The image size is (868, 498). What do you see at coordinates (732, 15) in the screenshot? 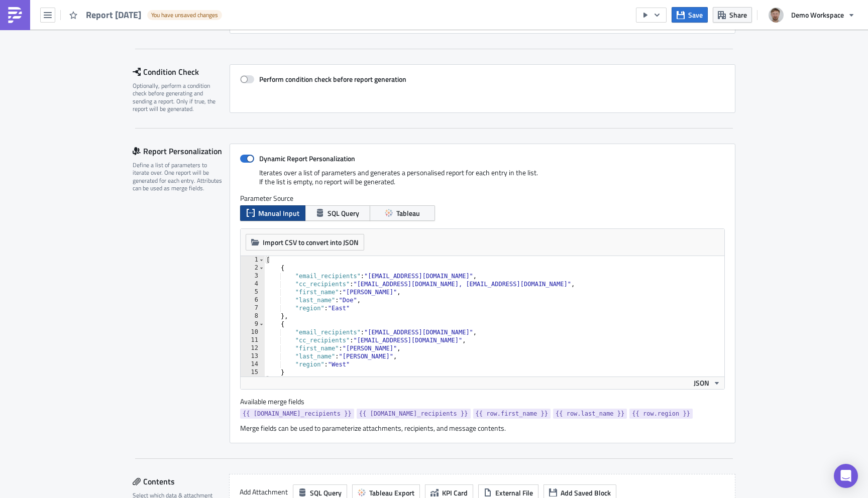
I see `button: Share` at bounding box center [732, 15].